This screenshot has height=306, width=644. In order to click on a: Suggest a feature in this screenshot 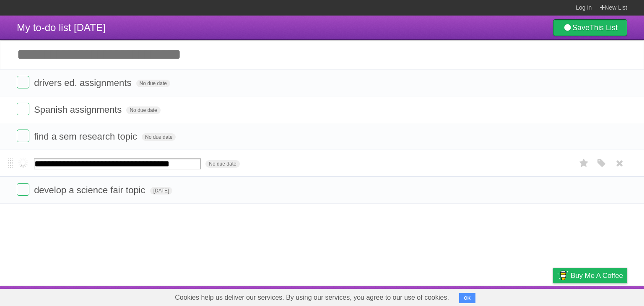, I will do `click(600, 296)`.